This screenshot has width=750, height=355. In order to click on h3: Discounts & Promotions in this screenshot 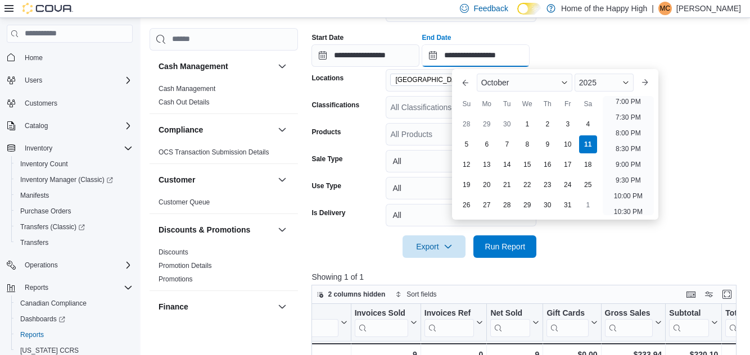, I will do `click(204, 230)`.